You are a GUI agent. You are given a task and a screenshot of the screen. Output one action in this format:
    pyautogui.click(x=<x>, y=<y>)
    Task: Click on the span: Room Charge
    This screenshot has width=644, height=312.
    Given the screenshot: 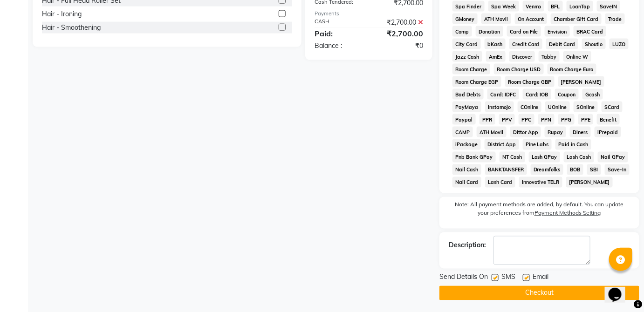 What is the action you would take?
    pyautogui.click(x=471, y=69)
    